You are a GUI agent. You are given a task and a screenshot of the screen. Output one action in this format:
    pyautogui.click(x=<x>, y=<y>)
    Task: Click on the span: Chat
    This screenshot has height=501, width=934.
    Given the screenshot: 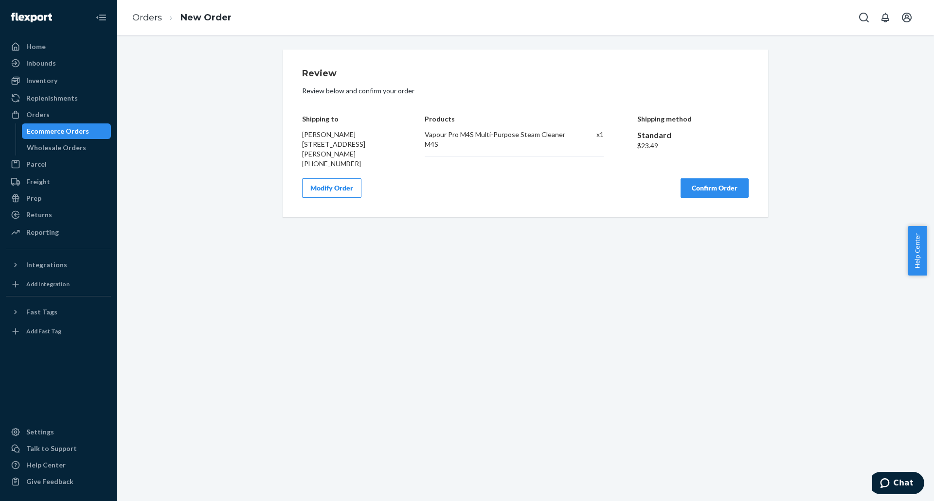 What is the action you would take?
    pyautogui.click(x=31, y=11)
    